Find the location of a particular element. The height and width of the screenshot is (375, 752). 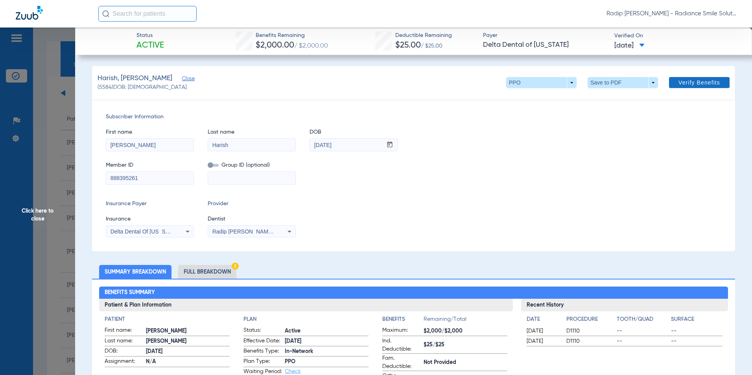

img: Zuub Logo is located at coordinates (29, 13).